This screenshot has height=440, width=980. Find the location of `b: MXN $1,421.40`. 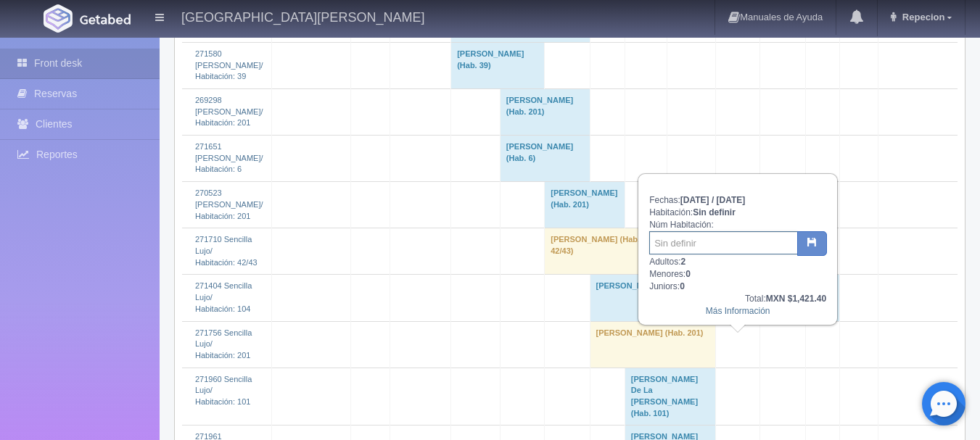

b: MXN $1,421.40 is located at coordinates (795, 299).